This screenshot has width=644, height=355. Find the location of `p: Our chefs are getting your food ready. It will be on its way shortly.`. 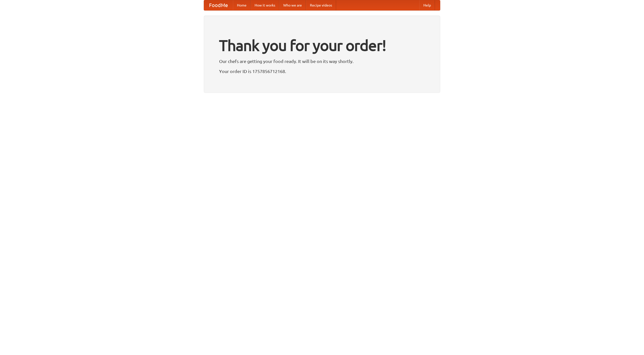

p: Our chefs are getting your food ready. It will be on its way shortly. is located at coordinates (322, 61).